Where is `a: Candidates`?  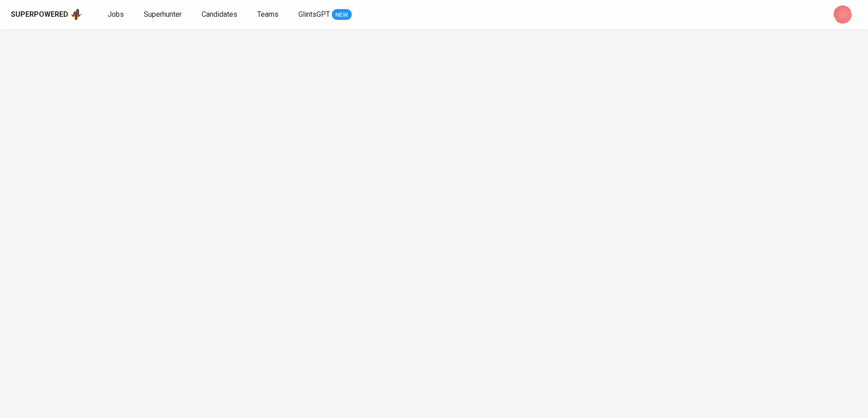
a: Candidates is located at coordinates (220, 15).